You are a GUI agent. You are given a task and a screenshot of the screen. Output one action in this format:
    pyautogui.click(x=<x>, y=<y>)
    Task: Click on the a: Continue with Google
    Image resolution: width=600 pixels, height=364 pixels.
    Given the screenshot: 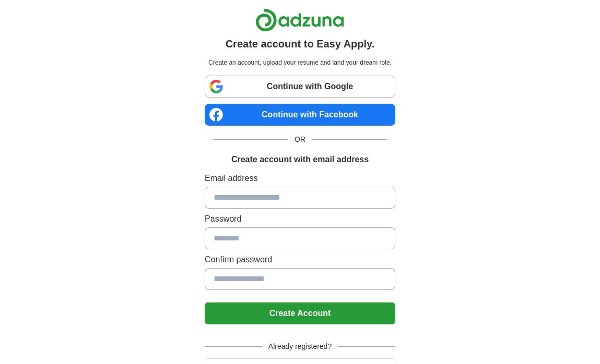 What is the action you would take?
    pyautogui.click(x=300, y=86)
    